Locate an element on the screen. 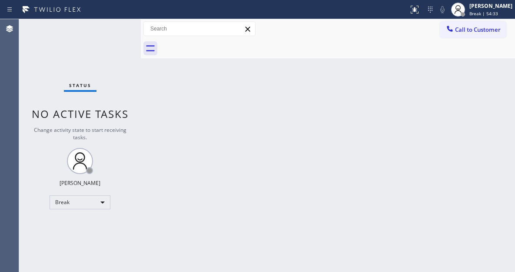 The image size is (515, 272). button: Call to Customer is located at coordinates (473, 30).